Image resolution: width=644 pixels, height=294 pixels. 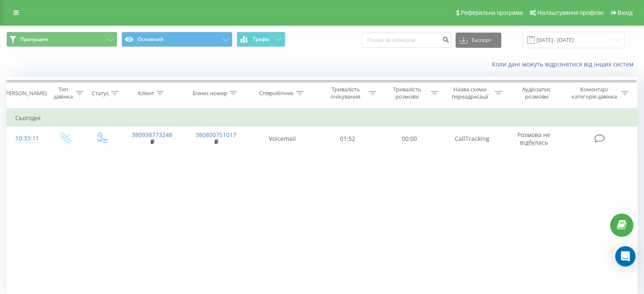 I want to click on div: Клієнт, so click(x=146, y=93).